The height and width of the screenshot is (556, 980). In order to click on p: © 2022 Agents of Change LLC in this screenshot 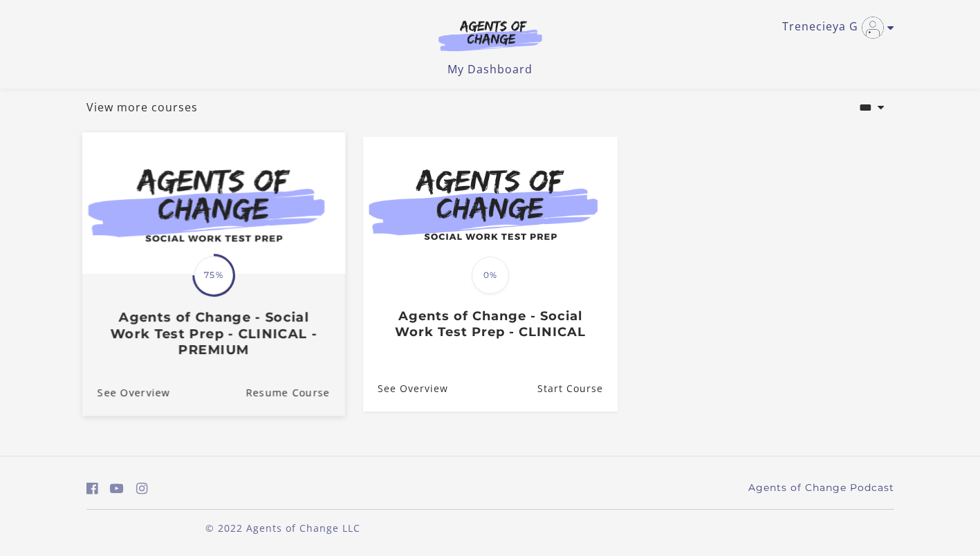, I will do `click(283, 527)`.